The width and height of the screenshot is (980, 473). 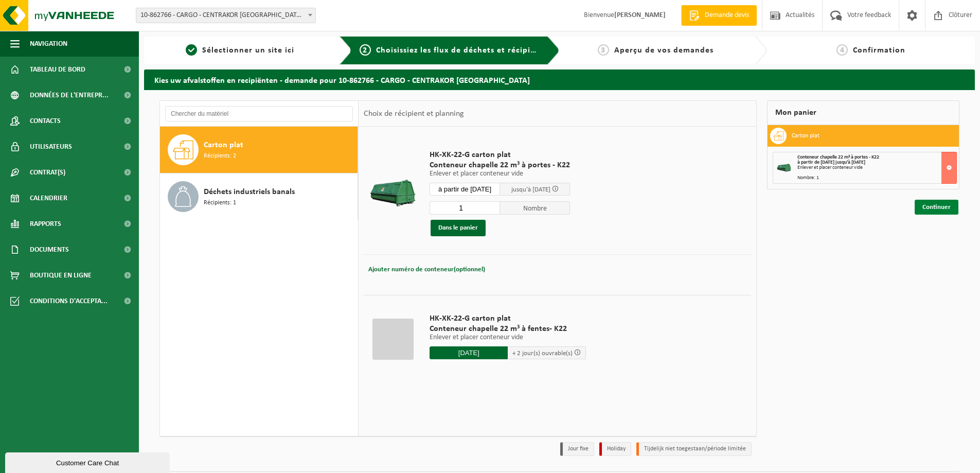 I want to click on li: Holiday, so click(x=615, y=449).